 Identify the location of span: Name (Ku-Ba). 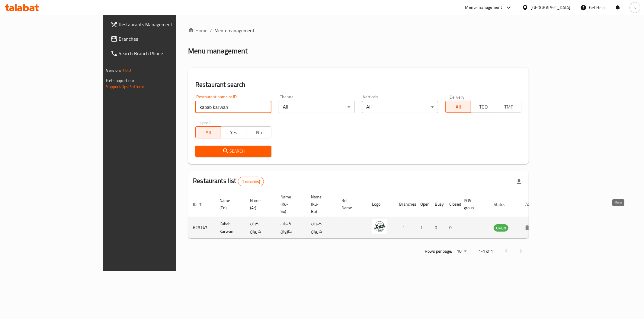
(320, 204).